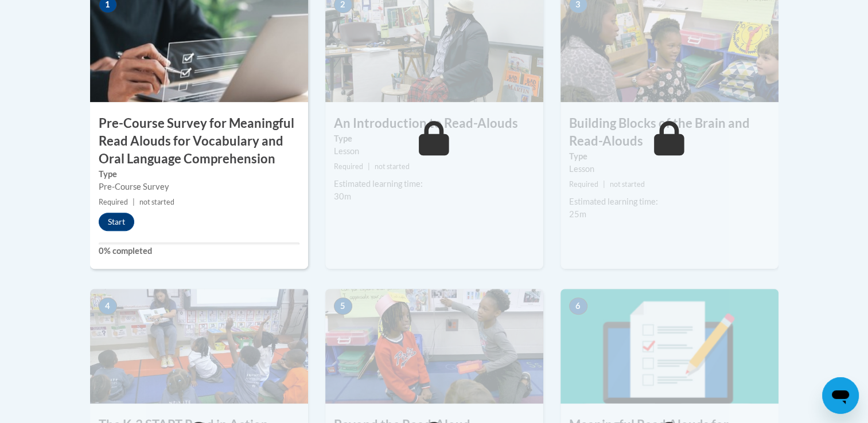 The height and width of the screenshot is (423, 868). I want to click on label: 0% completed, so click(199, 251).